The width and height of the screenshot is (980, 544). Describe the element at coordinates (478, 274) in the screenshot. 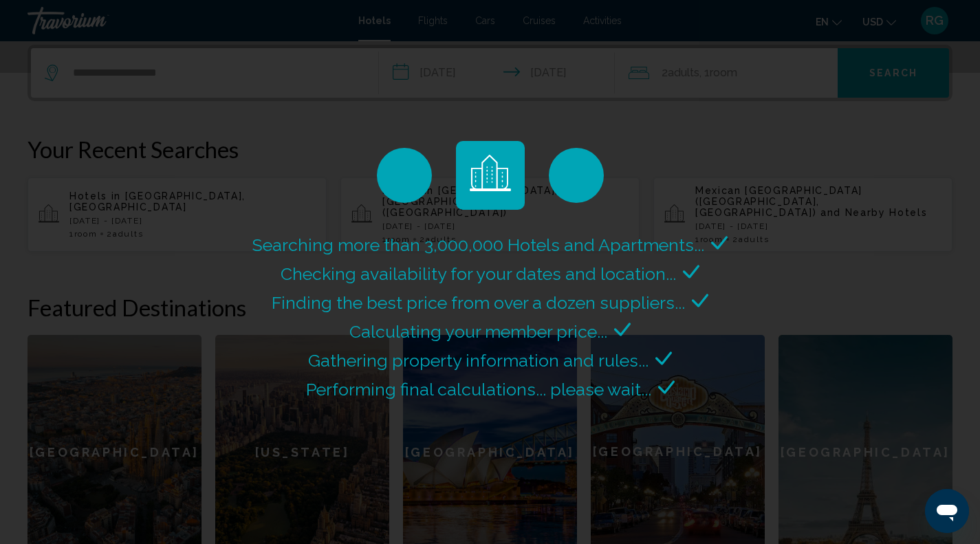

I see `span: Checking availability for your dates and location...` at that location.